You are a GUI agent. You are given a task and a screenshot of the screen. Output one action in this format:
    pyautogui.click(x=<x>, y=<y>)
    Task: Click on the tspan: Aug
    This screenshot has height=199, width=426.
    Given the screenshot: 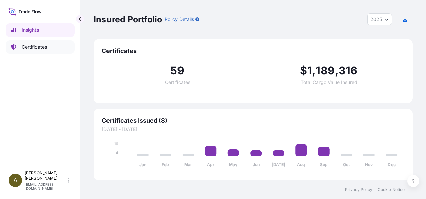 What is the action you would take?
    pyautogui.click(x=301, y=164)
    